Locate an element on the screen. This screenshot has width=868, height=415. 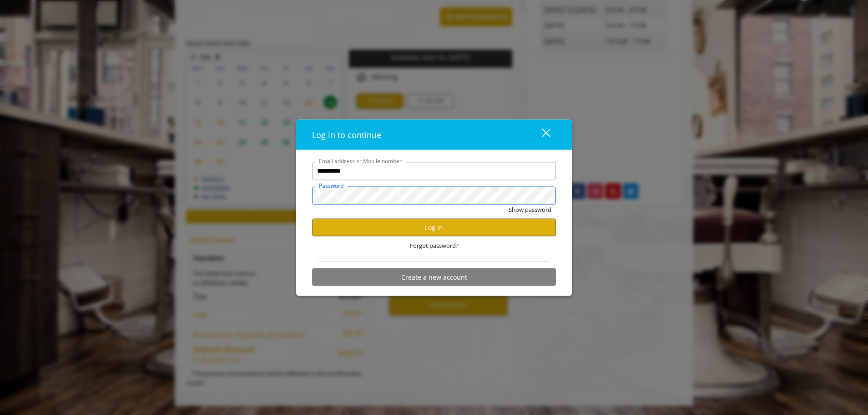
label: Email address or Mobile number is located at coordinates (360, 161).